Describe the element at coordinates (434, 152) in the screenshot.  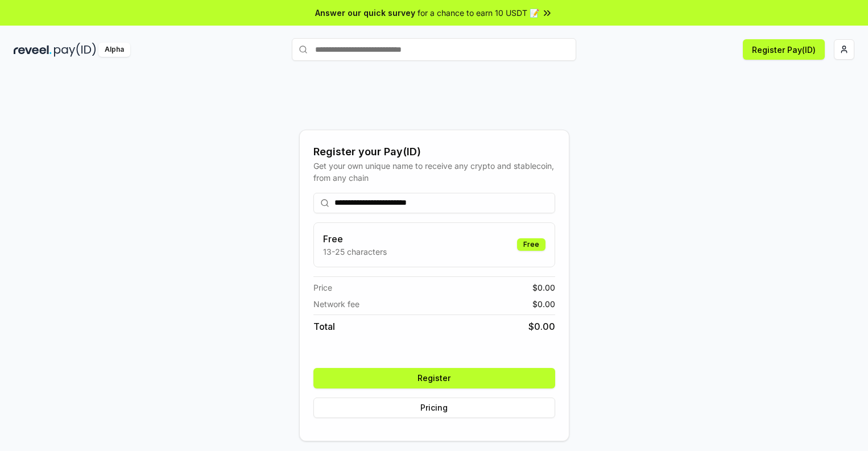
I see `div: Register your Pay(ID)` at that location.